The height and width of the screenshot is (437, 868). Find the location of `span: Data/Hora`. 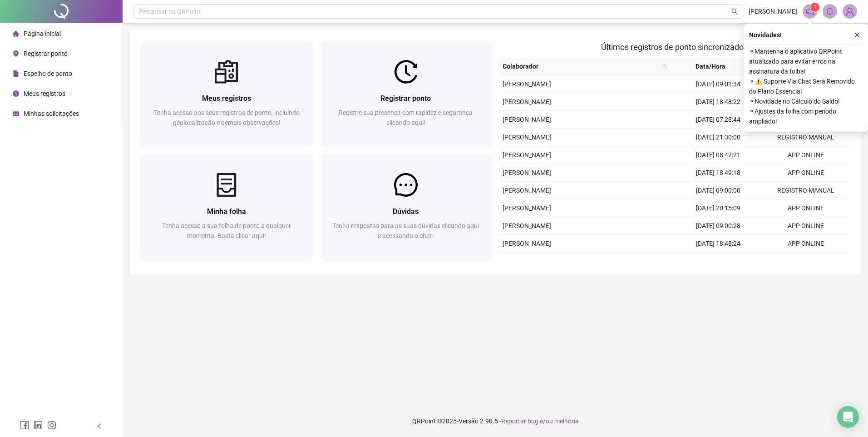

span: Data/Hora is located at coordinates (711, 66).